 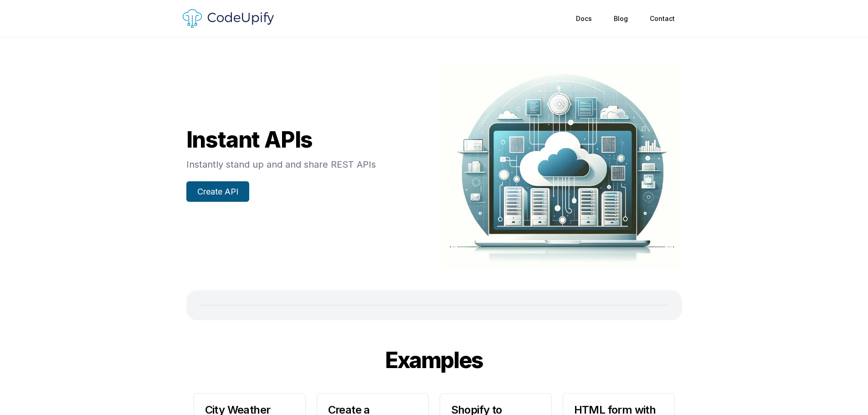 What do you see at coordinates (621, 19) in the screenshot?
I see `a: Blog` at bounding box center [621, 19].